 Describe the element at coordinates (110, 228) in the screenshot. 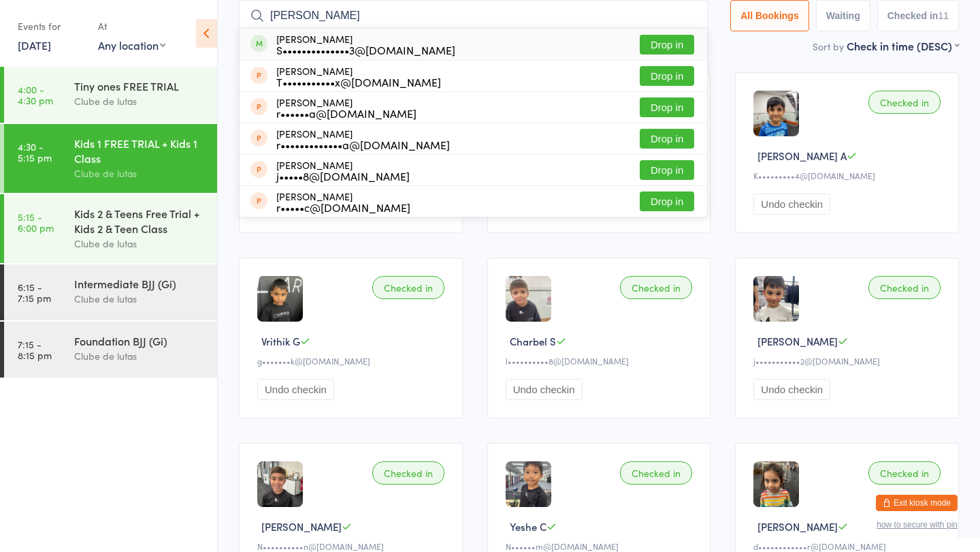

I see `a: 5:15 -6:00 pmKids 2 & Teens Free Trial + Kids 2 & Teen ClassClube de lutas` at that location.